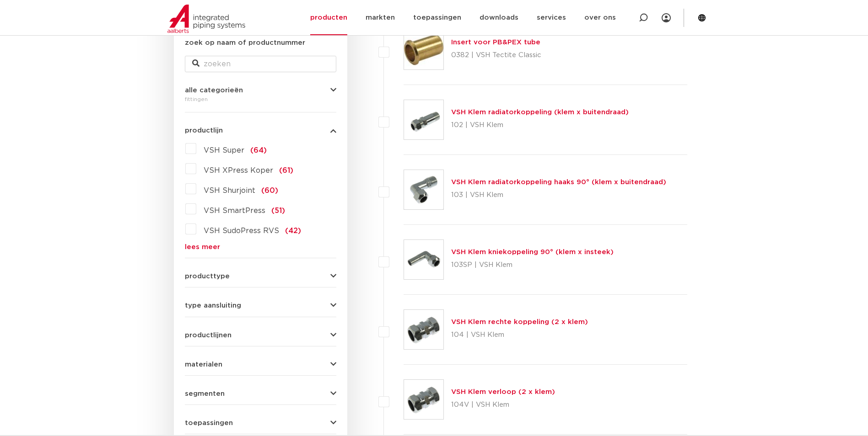 The width and height of the screenshot is (868, 436). I want to click on span: type aansluiting, so click(213, 305).